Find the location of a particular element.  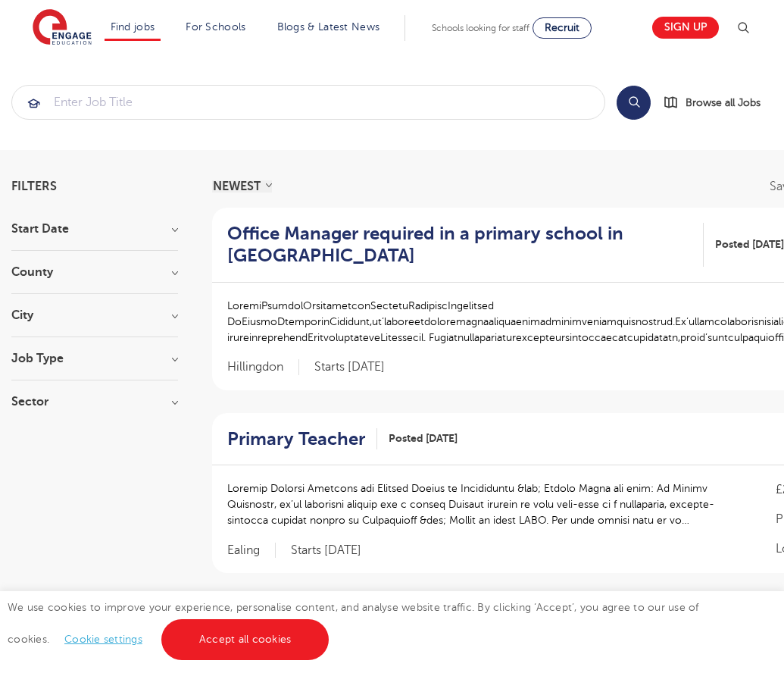

span: Recruit is located at coordinates (562, 28).